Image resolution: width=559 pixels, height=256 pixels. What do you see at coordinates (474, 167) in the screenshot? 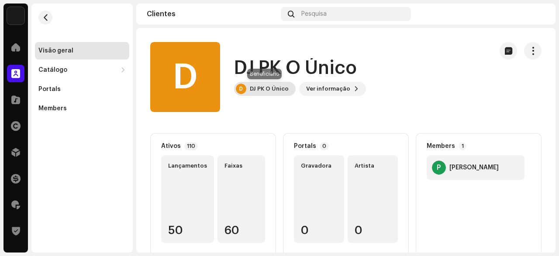
I see `div: PATRICK COSTA` at bounding box center [474, 167].